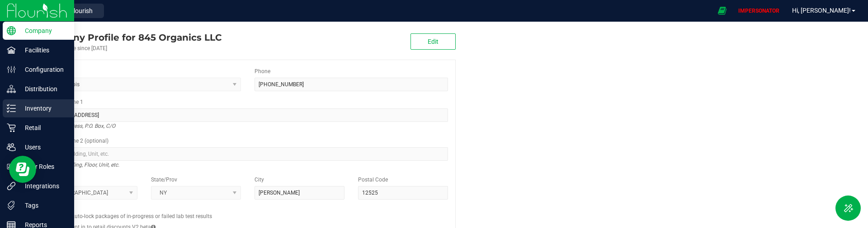 The width and height of the screenshot is (868, 228). I want to click on p: Facilities, so click(43, 50).